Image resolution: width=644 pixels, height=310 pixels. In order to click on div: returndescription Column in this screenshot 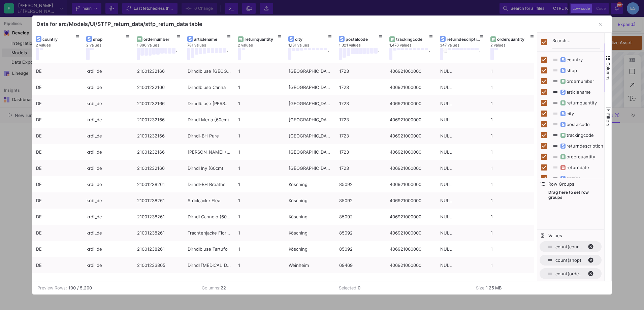, I will do `click(570, 146)`.